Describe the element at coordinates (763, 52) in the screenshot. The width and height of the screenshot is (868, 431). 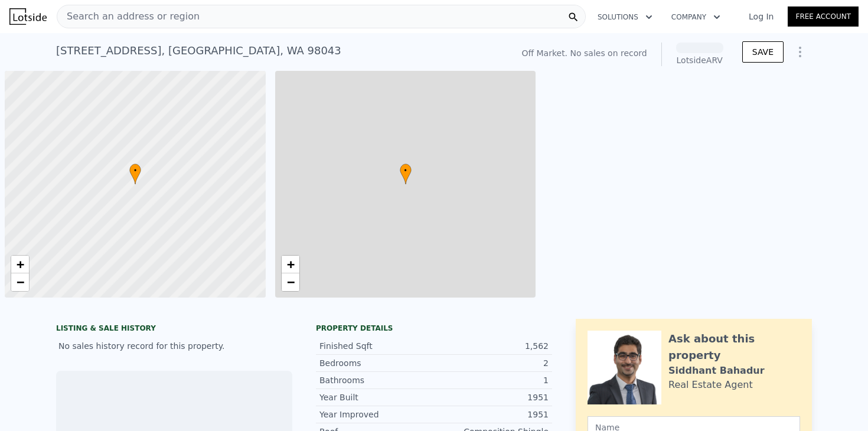
I see `button: SAVE` at that location.